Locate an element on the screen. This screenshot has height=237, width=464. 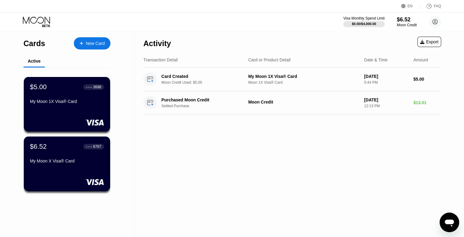
div: Purchased Moon Credit is located at coordinates (203, 100).